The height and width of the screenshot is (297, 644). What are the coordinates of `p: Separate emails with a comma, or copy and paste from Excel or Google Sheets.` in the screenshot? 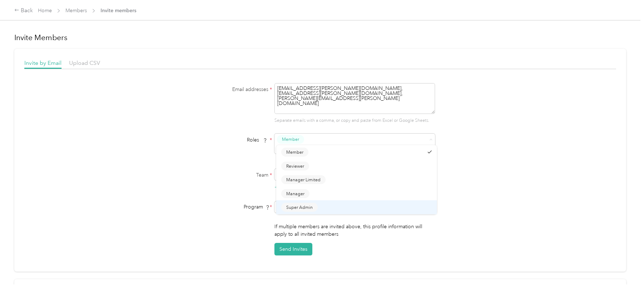 It's located at (355, 121).